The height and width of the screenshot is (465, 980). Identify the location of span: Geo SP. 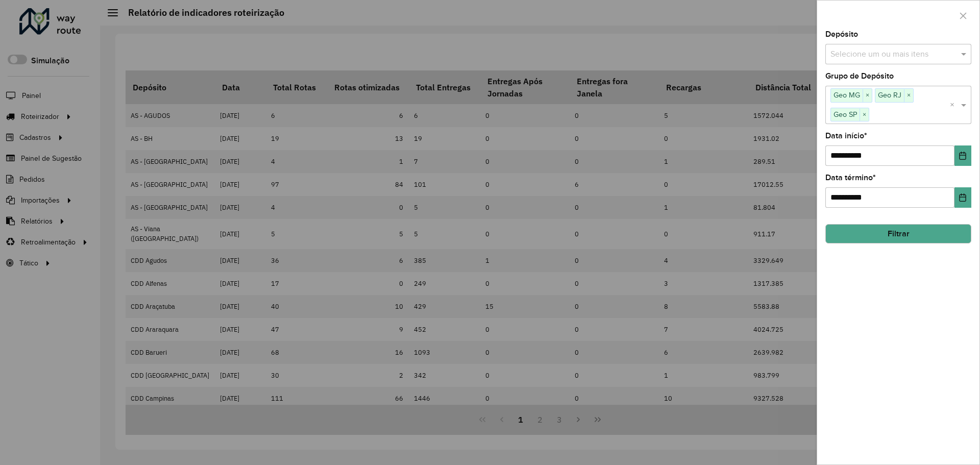
(845, 114).